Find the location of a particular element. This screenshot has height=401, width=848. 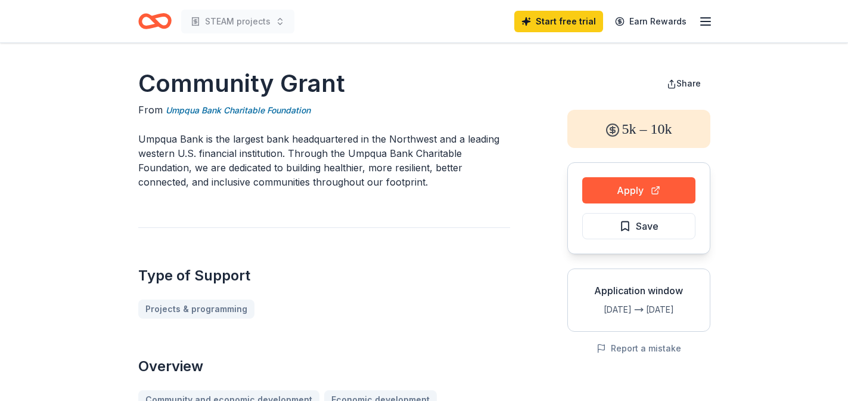

a: Projects & programming is located at coordinates (196, 309).